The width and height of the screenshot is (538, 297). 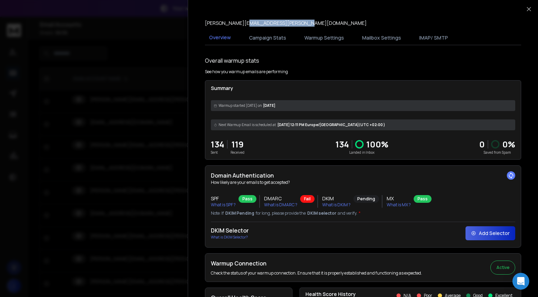 I want to click on button: Campaign Stats, so click(x=268, y=38).